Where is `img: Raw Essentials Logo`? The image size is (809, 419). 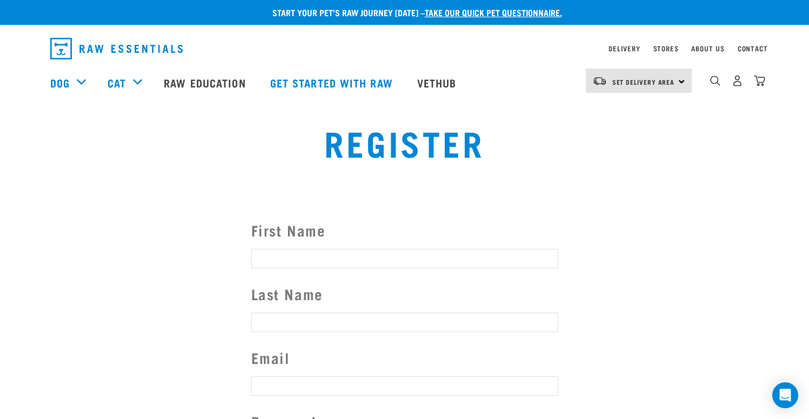
img: Raw Essentials Logo is located at coordinates (116, 49).